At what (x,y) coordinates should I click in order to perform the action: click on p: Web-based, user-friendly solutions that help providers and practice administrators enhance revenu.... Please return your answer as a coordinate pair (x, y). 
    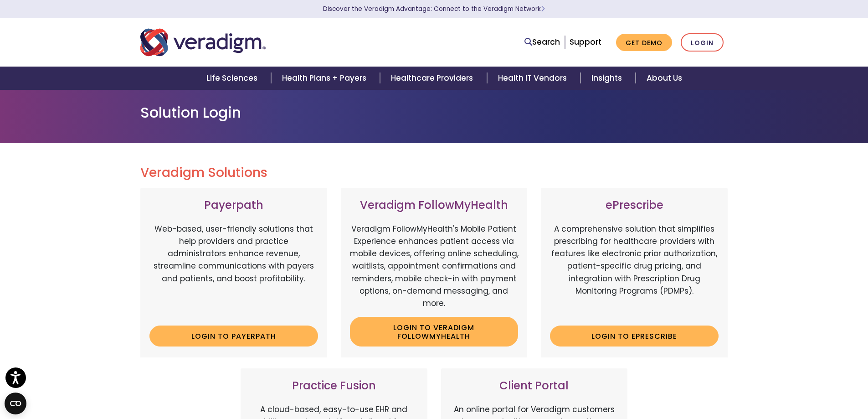
    Looking at the image, I should click on (234, 271).